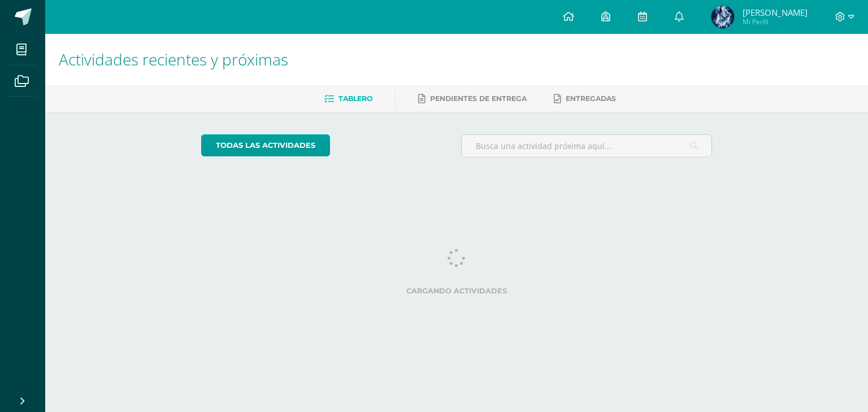 Image resolution: width=868 pixels, height=412 pixels. Describe the element at coordinates (722, 17) in the screenshot. I see `img: 3353f552e183325ba6eb8ef57ec27830.png` at that location.